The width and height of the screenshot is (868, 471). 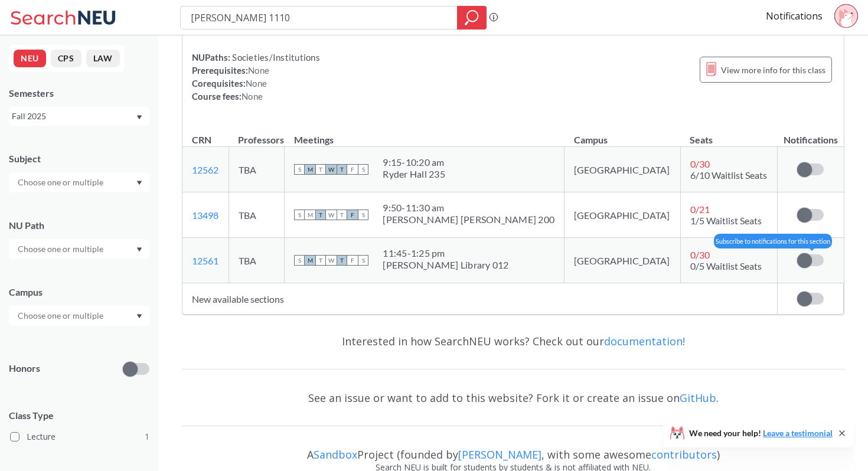 What do you see at coordinates (275, 57) in the screenshot?
I see `span: Societies/Institutions` at bounding box center [275, 57].